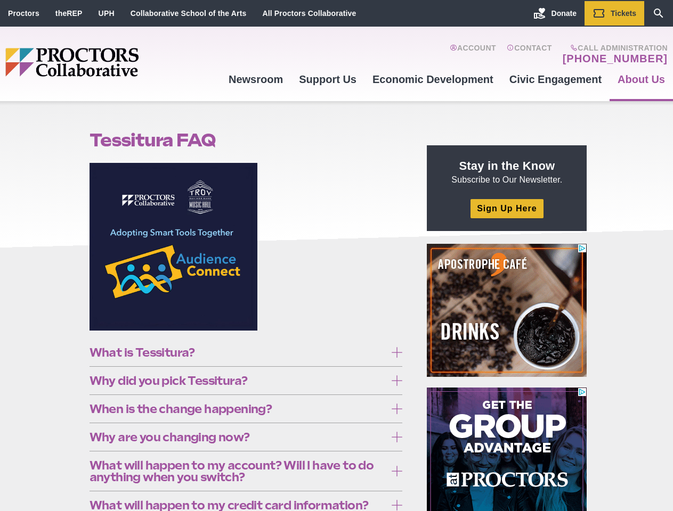 The image size is (673, 511). I want to click on a: Account, so click(472, 54).